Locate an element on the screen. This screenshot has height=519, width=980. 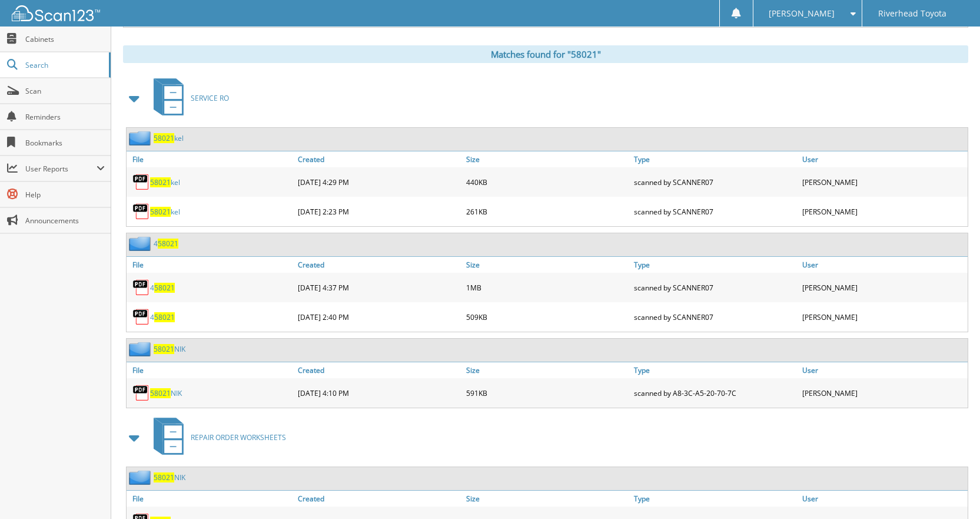
div: 440KB is located at coordinates (547, 182).